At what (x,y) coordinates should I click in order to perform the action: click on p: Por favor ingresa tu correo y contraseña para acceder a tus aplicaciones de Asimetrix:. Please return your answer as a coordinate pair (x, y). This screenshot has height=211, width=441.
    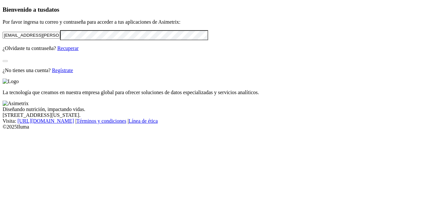
    Looking at the image, I should click on (221, 22).